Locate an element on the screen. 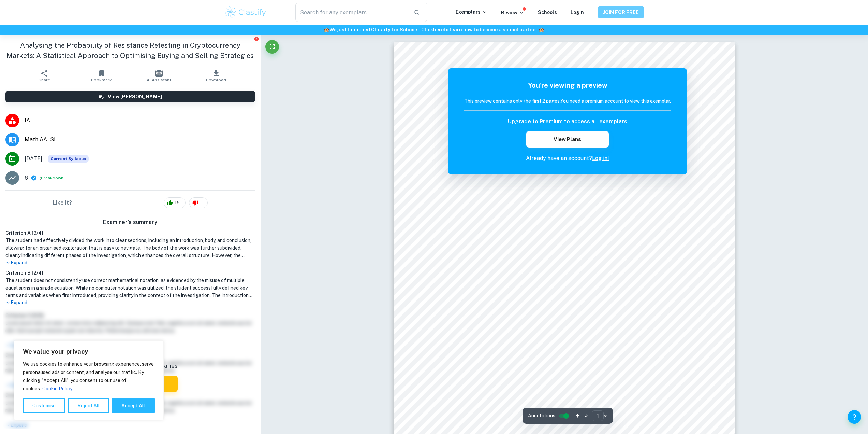  a: Schools is located at coordinates (548, 12).